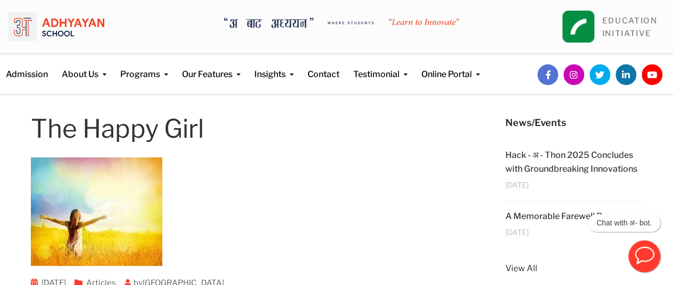 The width and height of the screenshot is (673, 285). Describe the element at coordinates (274, 67) in the screenshot. I see `a: Insights` at that location.